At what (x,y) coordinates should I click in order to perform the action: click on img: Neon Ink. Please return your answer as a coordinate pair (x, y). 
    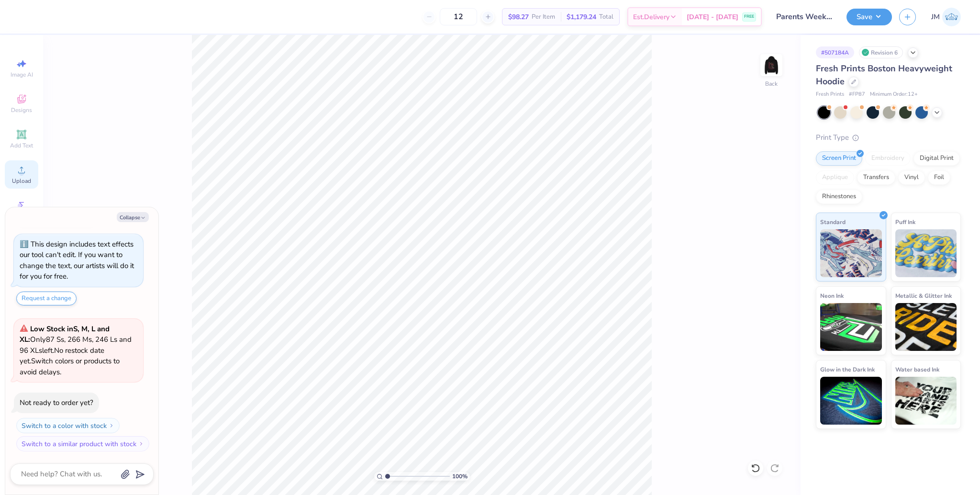
    Looking at the image, I should click on (851, 327).